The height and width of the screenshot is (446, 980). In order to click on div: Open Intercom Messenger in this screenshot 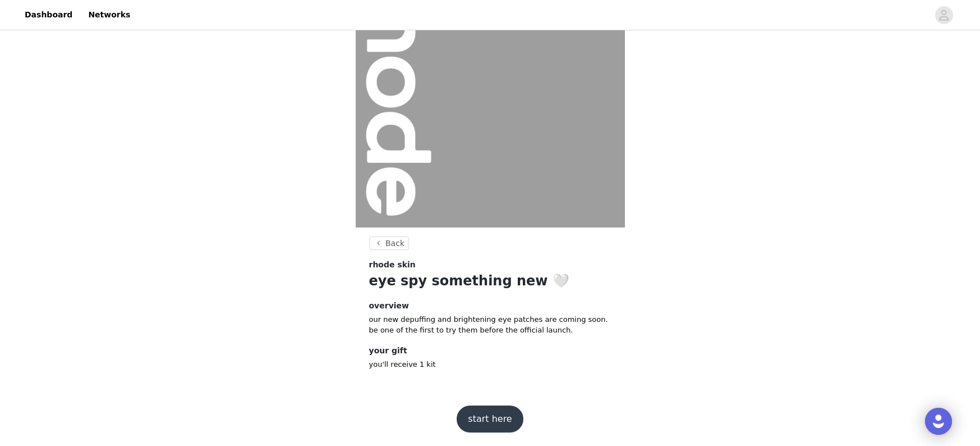, I will do `click(938, 421)`.